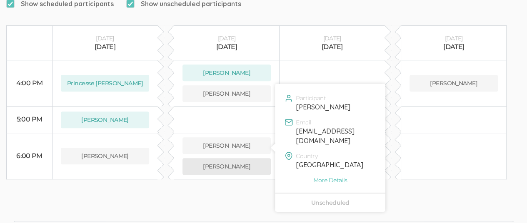 The image size is (527, 223). What do you see at coordinates (29, 120) in the screenshot?
I see `div: 5:00 PM` at bounding box center [29, 120].